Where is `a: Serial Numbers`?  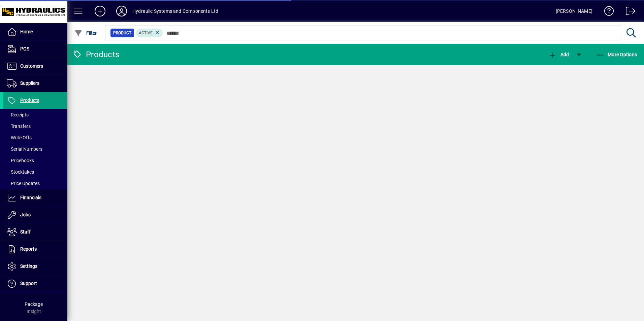 a: Serial Numbers is located at coordinates (35, 149).